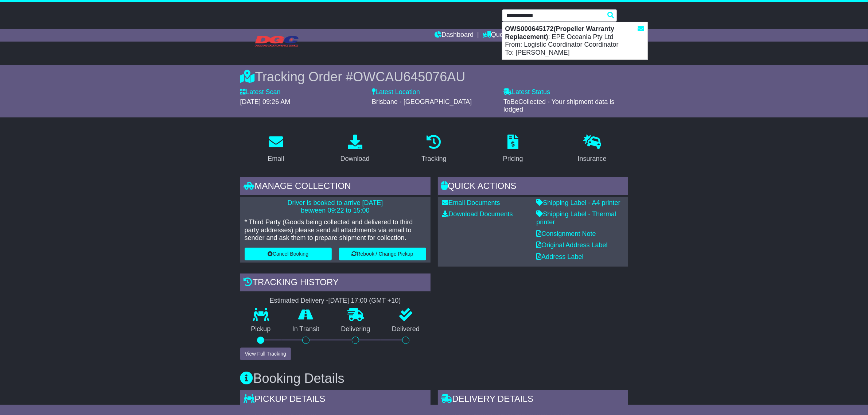 Image resolution: width=868 pixels, height=415 pixels. Describe the element at coordinates (260, 92) in the screenshot. I see `label: Latest Scan` at that location.